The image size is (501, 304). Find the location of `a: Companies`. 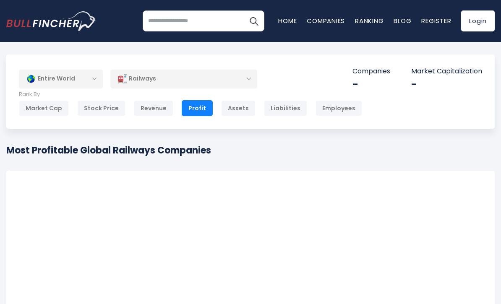

a: Companies is located at coordinates (326, 21).